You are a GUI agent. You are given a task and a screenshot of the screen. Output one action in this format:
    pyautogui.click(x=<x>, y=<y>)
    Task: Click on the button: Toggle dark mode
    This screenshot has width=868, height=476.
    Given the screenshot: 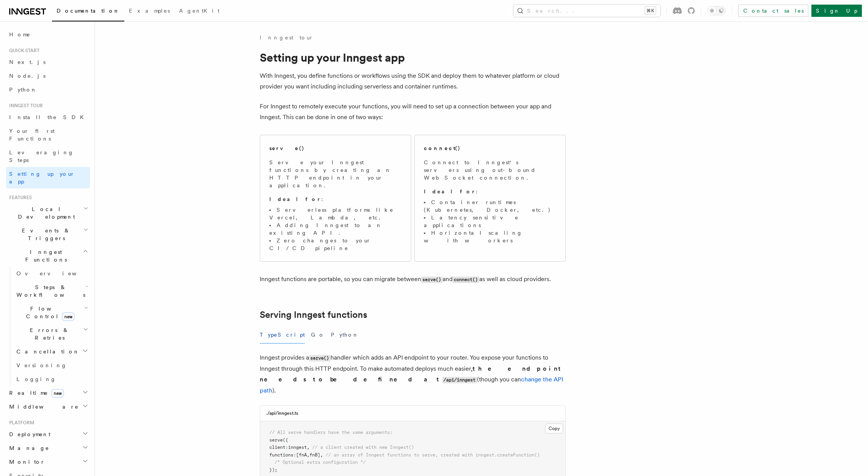 What is the action you would take?
    pyautogui.click(x=717, y=11)
    